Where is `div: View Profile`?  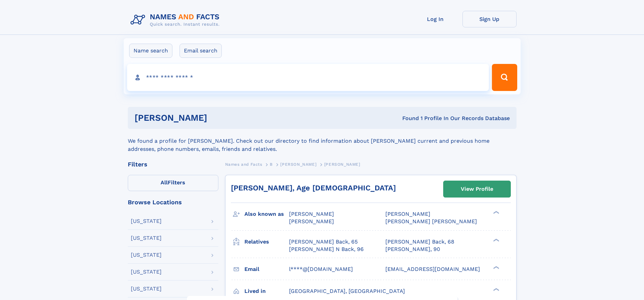
div: View Profile is located at coordinates (477, 189).